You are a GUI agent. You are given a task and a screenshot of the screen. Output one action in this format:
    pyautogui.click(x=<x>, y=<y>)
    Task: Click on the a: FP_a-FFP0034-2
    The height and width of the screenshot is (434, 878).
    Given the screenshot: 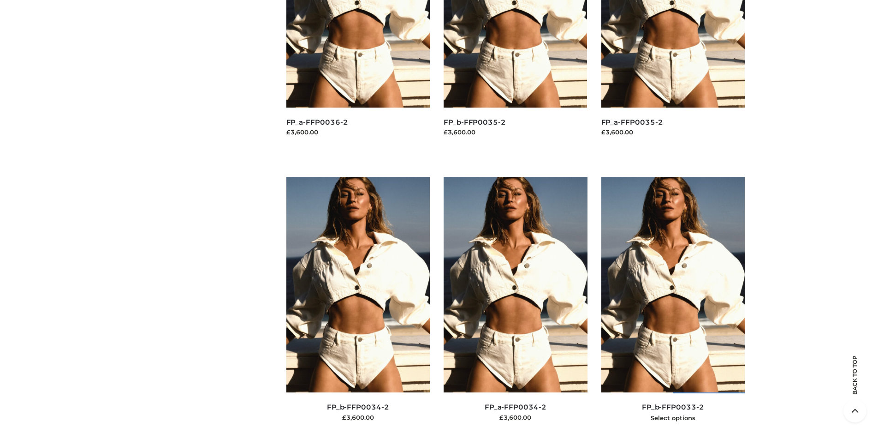 What is the action you would take?
    pyautogui.click(x=516, y=406)
    